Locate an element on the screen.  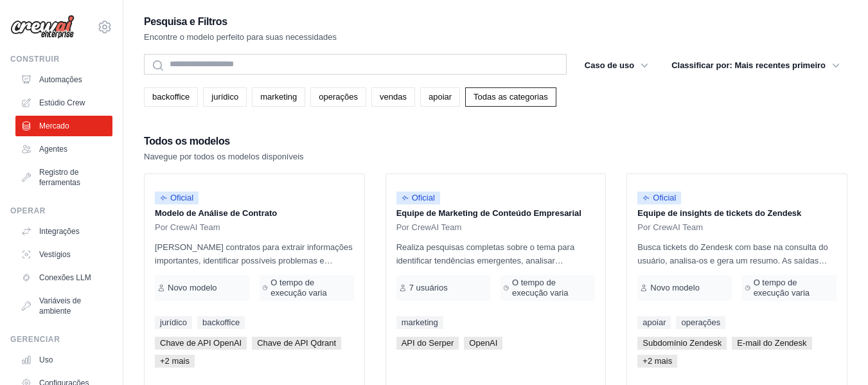
font: Construir is located at coordinates (35, 59).